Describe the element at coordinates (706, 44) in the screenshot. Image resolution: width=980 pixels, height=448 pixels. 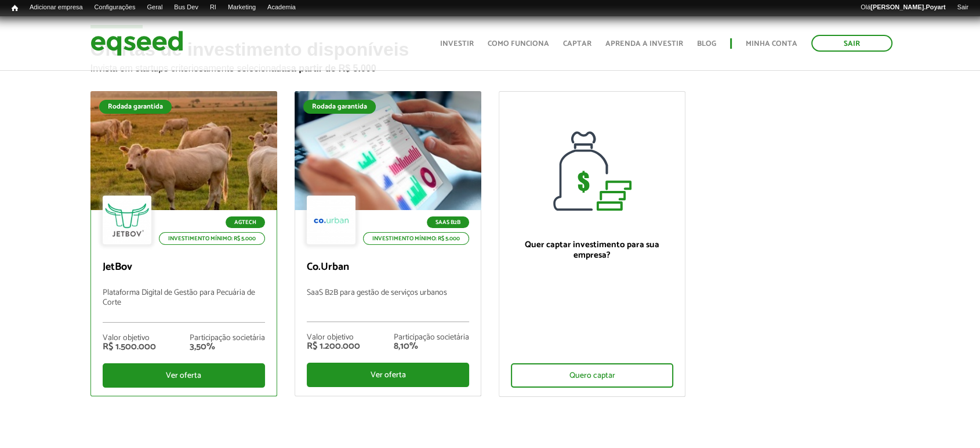
I see `a: Blog` at that location.